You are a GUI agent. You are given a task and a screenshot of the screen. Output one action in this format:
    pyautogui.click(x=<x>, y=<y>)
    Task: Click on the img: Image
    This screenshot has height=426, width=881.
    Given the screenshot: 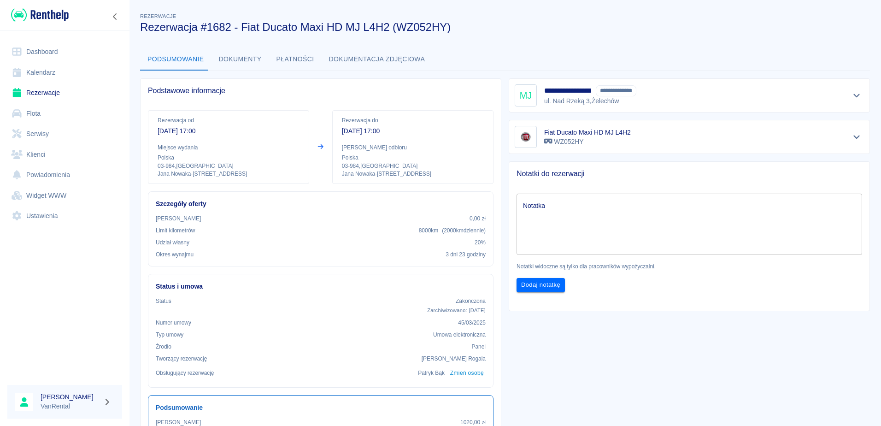 What is the action you would take?
    pyautogui.click(x=526, y=137)
    